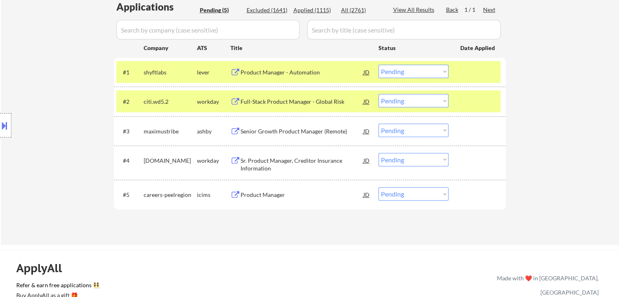  I want to click on div: Pending (5), so click(220, 10).